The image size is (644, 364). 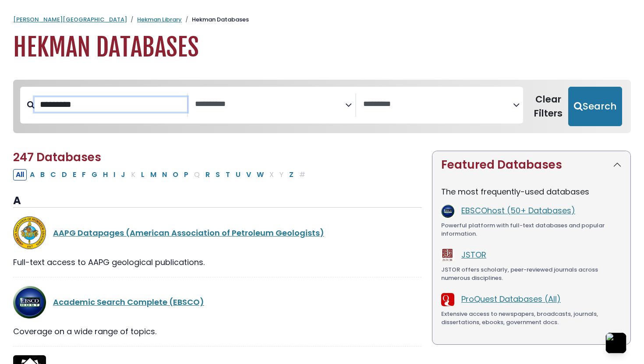 I want to click on h1: Hekman Databases, so click(x=322, y=47).